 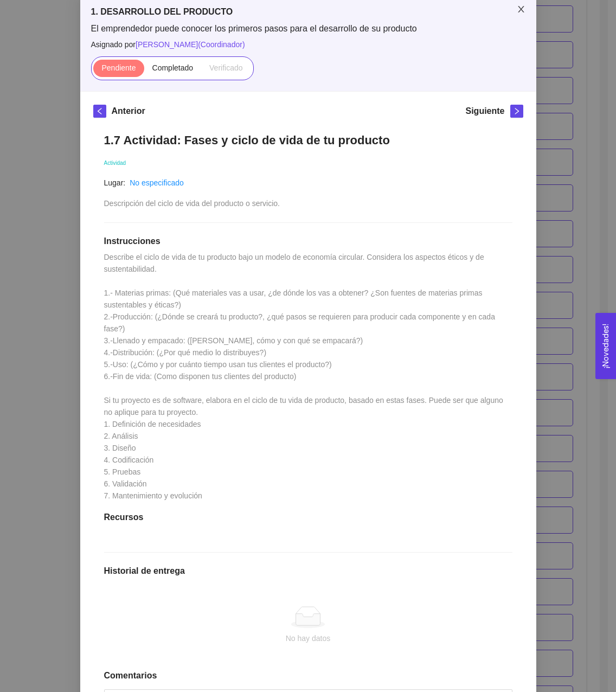 I want to click on h1: Recursos, so click(x=308, y=517).